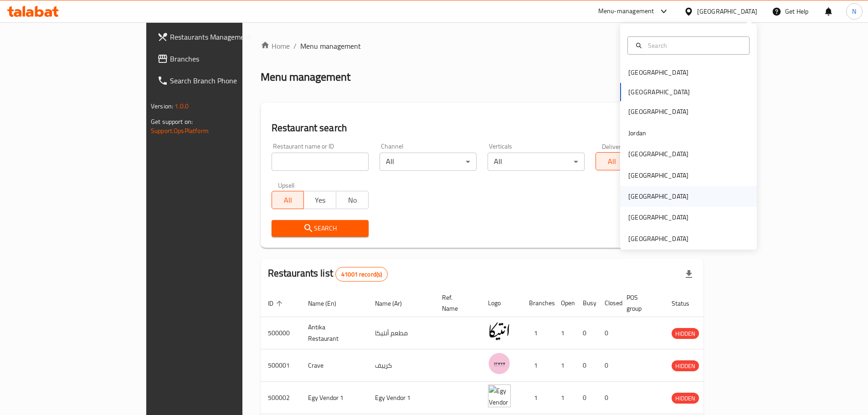  What do you see at coordinates (482, 128) in the screenshot?
I see `h2: Restaurant search` at bounding box center [482, 128].